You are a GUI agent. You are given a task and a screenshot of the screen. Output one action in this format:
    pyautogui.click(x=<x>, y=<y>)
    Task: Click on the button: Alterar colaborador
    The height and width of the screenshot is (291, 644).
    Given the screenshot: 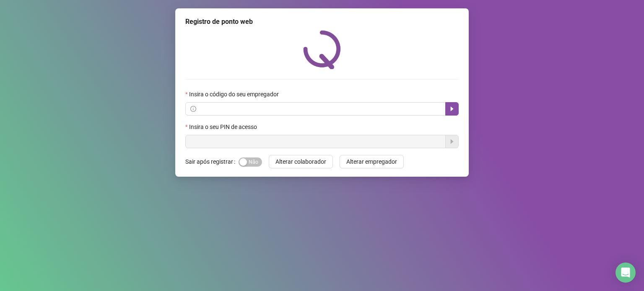 What is the action you would take?
    pyautogui.click(x=301, y=161)
    